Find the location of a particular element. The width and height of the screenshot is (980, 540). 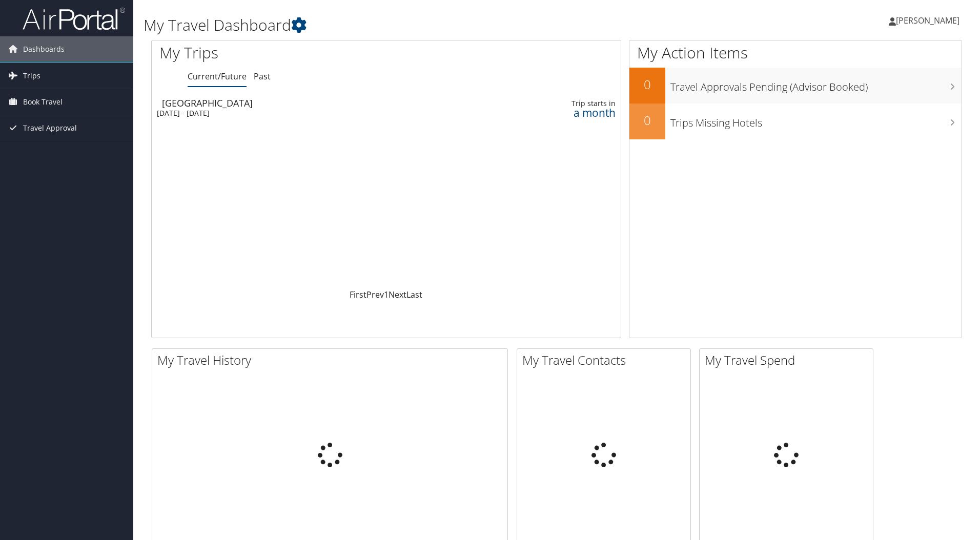

h3: Trips Missing Hotels is located at coordinates (816, 121).